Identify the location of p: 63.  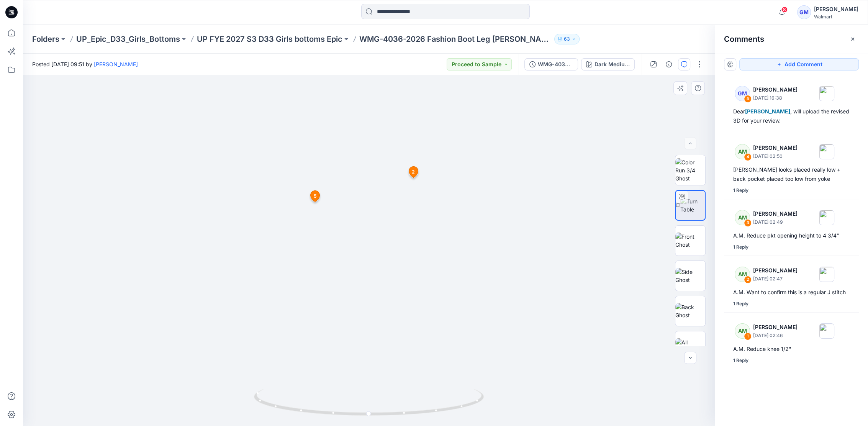
(567, 39).